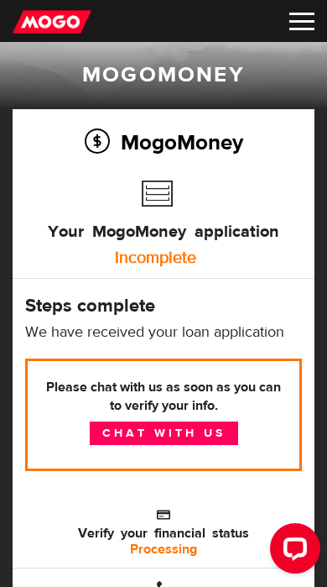 This screenshot has height=587, width=327. What do you see at coordinates (52, 22) in the screenshot?
I see `img: mogo_logo-11ee424be714fa7cbb0f0f49df9e16ec.png` at bounding box center [52, 22].